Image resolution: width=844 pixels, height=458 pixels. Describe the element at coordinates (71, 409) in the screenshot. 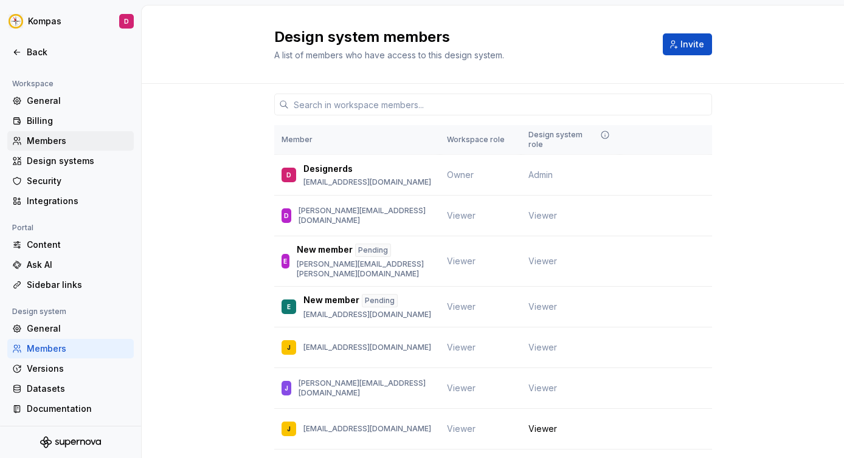

I see `a: Documentation` at that location.